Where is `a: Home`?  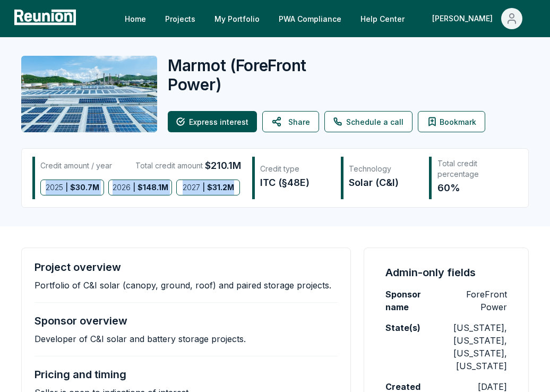 a: Home is located at coordinates (136, 18).